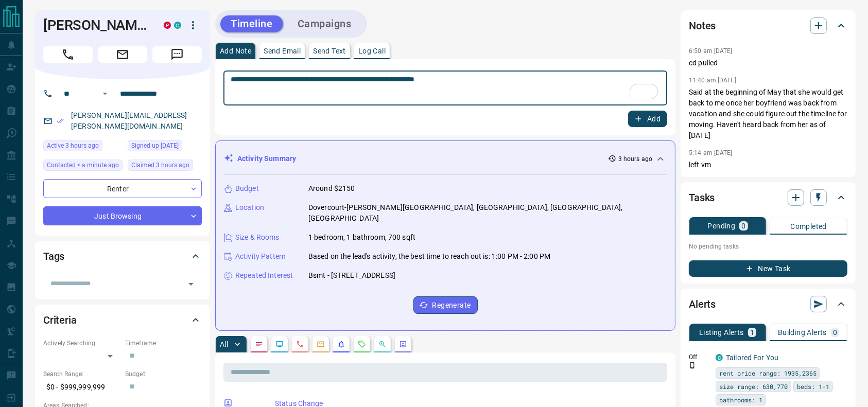 The width and height of the screenshot is (868, 407). Describe the element at coordinates (768, 114) in the screenshot. I see `p: Said at the beginning of May that she would get back to me once her boyfriend was back from vacat...` at that location.